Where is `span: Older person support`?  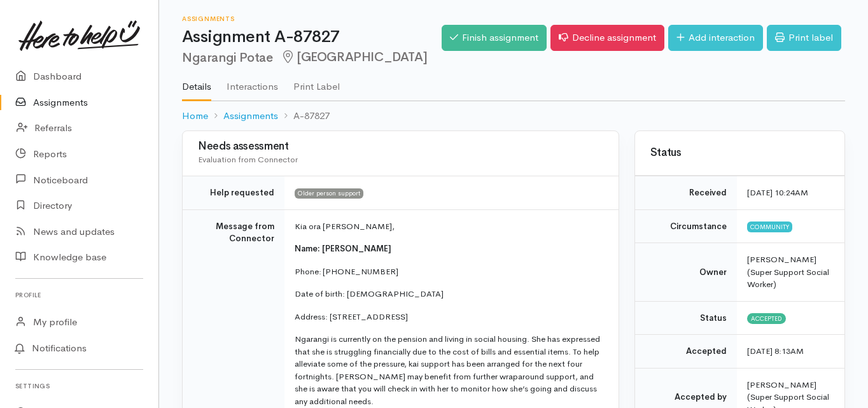
span: Older person support is located at coordinates (328, 193).